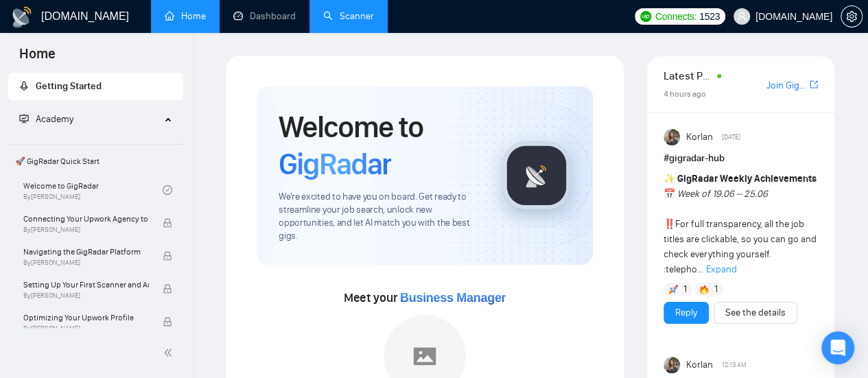 Image resolution: width=868 pixels, height=378 pixels. Describe the element at coordinates (95, 161) in the screenshot. I see `span: 🚀 GigRadar Quick Start` at that location.